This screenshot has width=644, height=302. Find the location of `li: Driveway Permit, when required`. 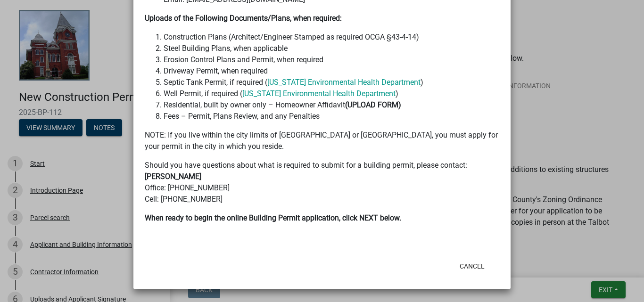

li: Driveway Permit, when required is located at coordinates (331, 71).